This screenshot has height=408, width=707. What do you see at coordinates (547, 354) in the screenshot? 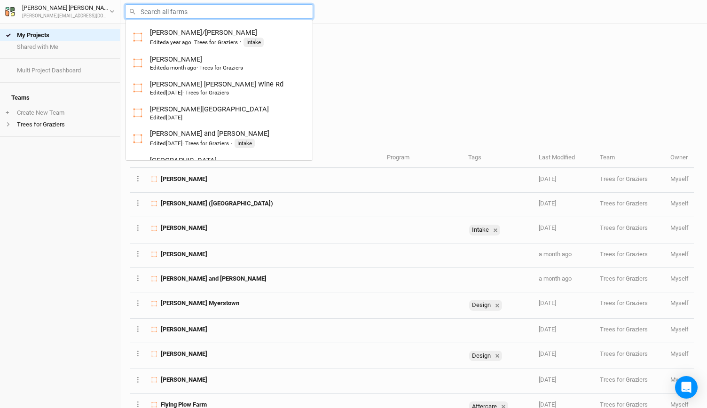
I see `span: Jun 24, 2025 10:13 AM` at bounding box center [547, 354].